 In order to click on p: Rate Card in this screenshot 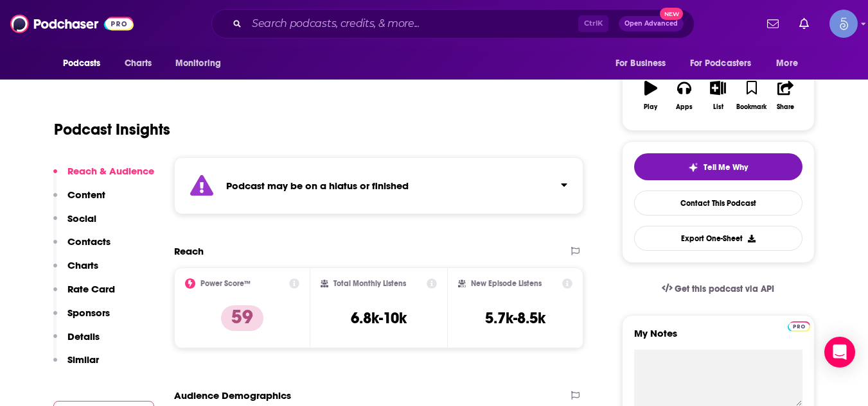, I will do `click(92, 289)`.